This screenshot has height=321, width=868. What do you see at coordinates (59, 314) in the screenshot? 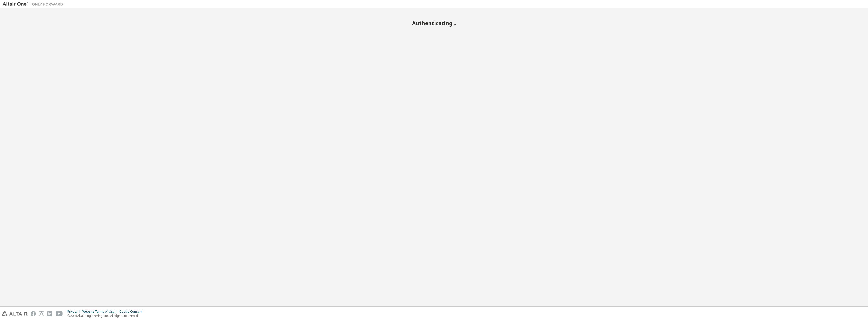
I see `img: youtube.svg` at bounding box center [59, 314].